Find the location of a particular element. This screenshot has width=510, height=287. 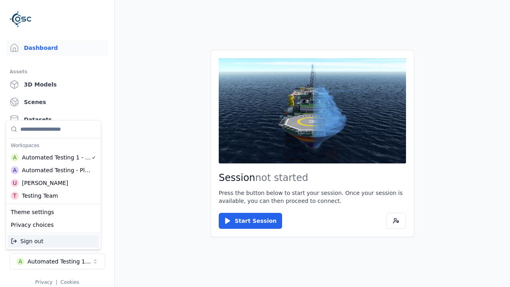

div: Privacy choices is located at coordinates (53, 225).